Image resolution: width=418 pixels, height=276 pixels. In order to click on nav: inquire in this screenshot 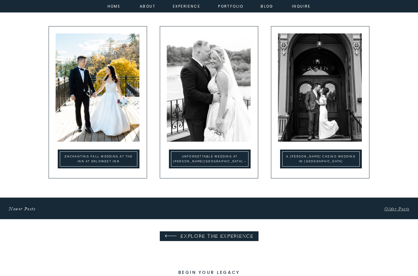, I will do `click(301, 6)`.